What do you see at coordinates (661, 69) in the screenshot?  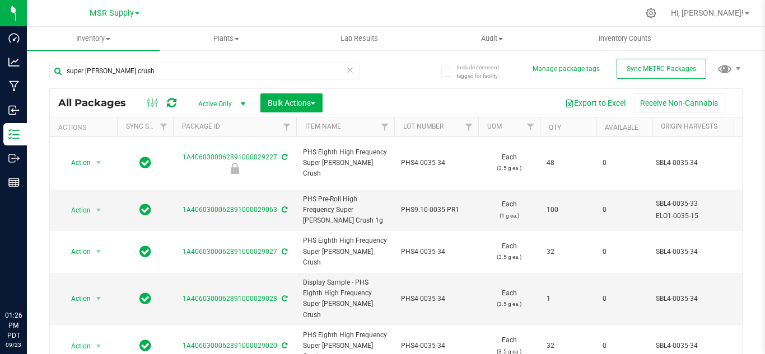 I see `span: Sync METRC Packages` at bounding box center [661, 69].